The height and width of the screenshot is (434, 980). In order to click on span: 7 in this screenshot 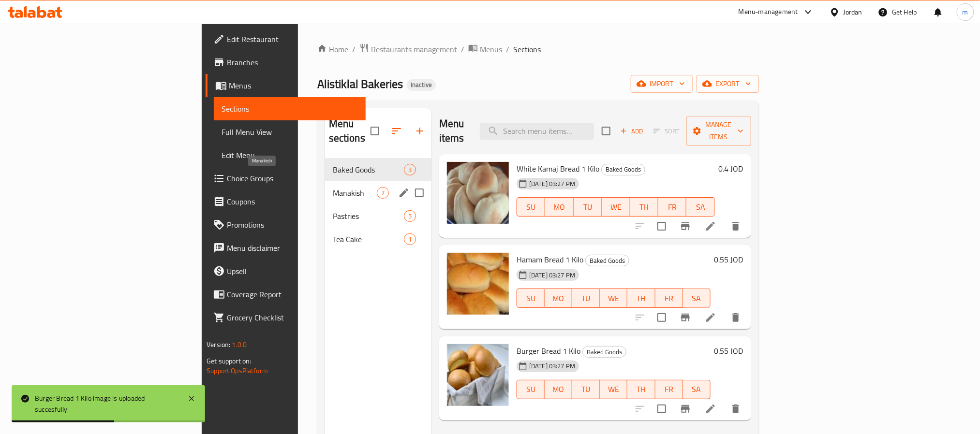, I will do `click(383, 193)`.